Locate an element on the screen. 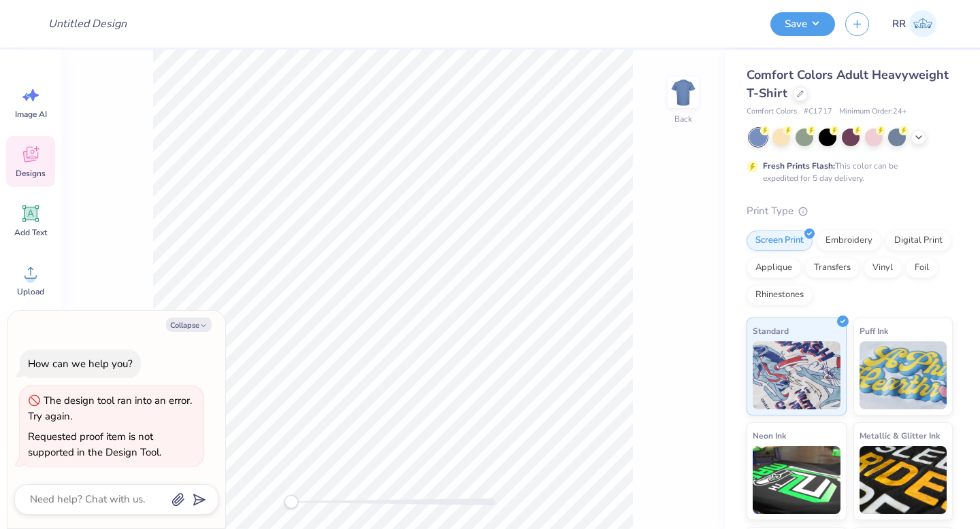 This screenshot has width=980, height=529. div: The design tool ran into an error. Try again. is located at coordinates (109, 408).